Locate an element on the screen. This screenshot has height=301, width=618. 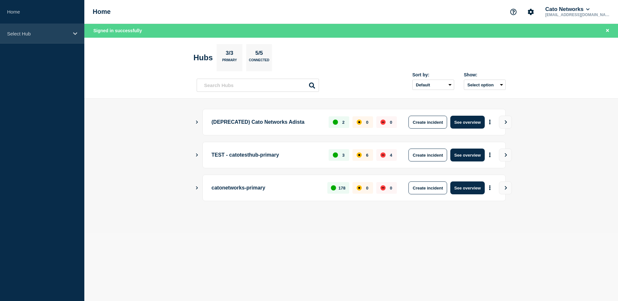
button: Support is located at coordinates (514, 12).